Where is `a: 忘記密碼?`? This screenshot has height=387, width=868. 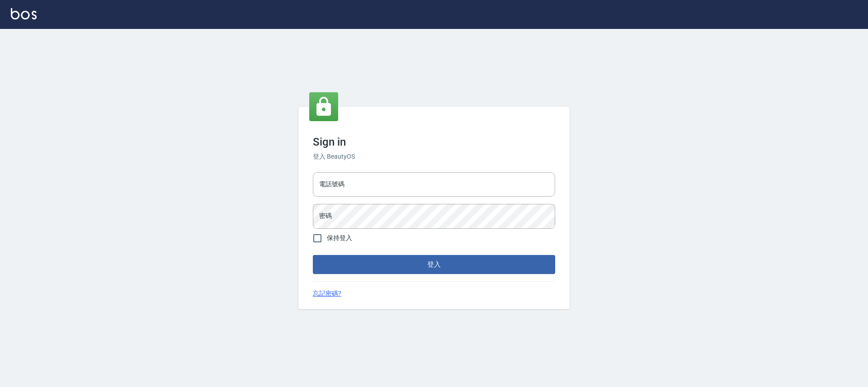
a: 忘記密碼? is located at coordinates (327, 293).